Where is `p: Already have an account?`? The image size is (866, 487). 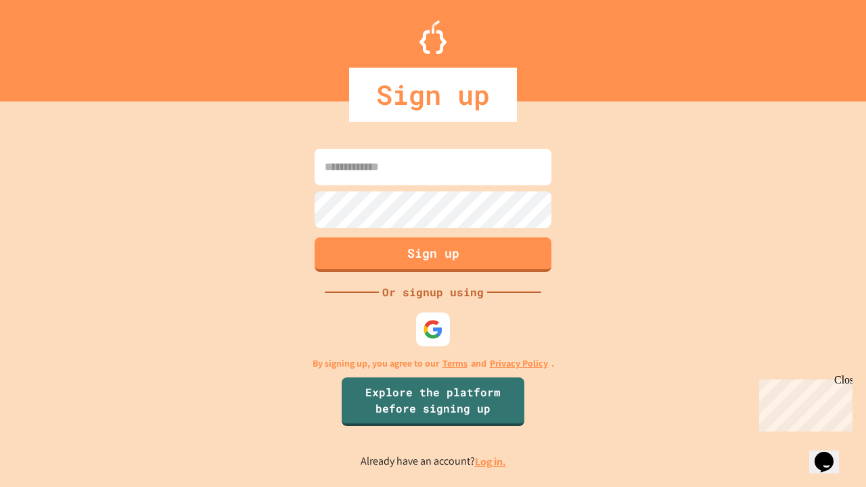 p: Already have an account? is located at coordinates (433, 461).